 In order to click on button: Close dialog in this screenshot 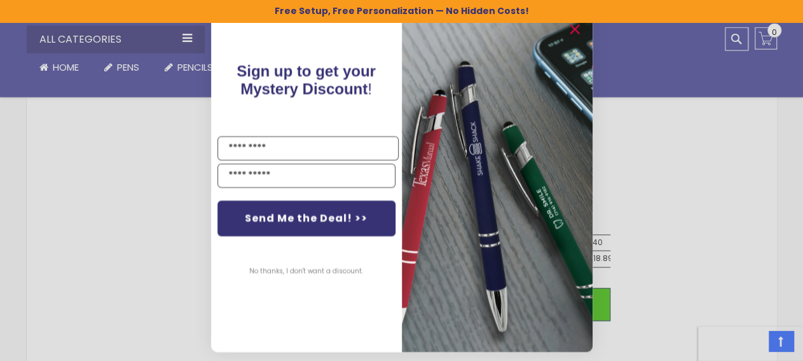, I will do `click(575, 29)`.